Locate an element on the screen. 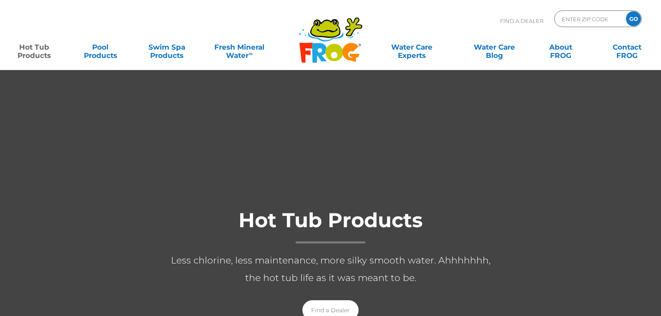  a: Water CareBlog is located at coordinates (494, 47).